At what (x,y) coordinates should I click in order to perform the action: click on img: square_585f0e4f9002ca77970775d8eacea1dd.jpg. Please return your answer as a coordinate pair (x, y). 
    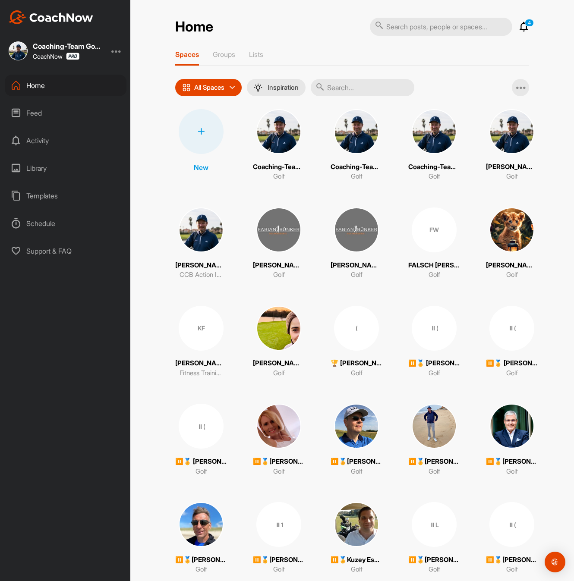
    Looking at the image, I should click on (201, 525).